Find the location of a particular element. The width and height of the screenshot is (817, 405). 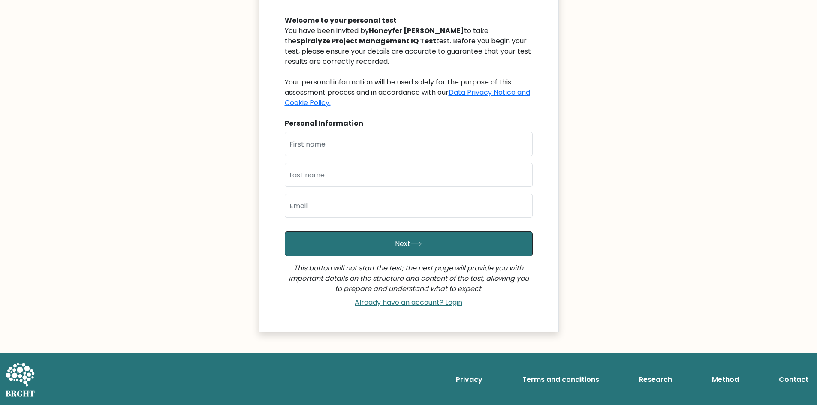

div: Personal Information is located at coordinates (409, 123).